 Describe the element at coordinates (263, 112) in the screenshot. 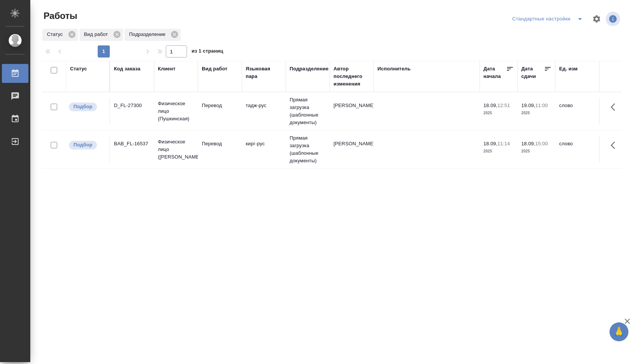

I see `td: тадж-рус` at that location.